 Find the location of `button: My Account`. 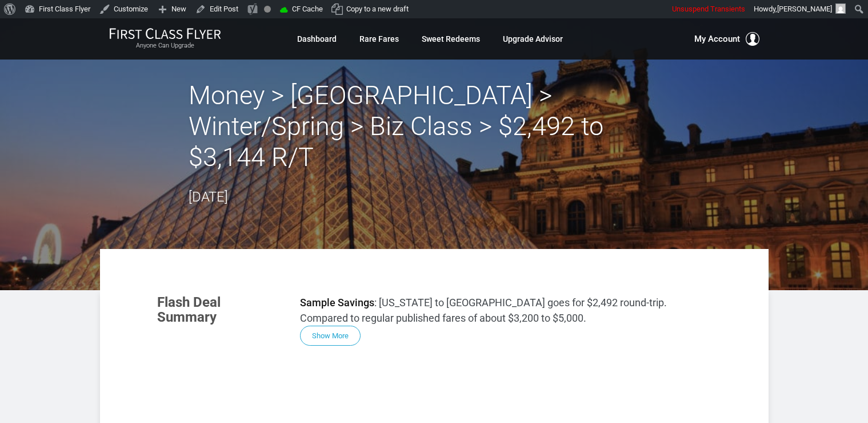

button: My Account is located at coordinates (727, 39).